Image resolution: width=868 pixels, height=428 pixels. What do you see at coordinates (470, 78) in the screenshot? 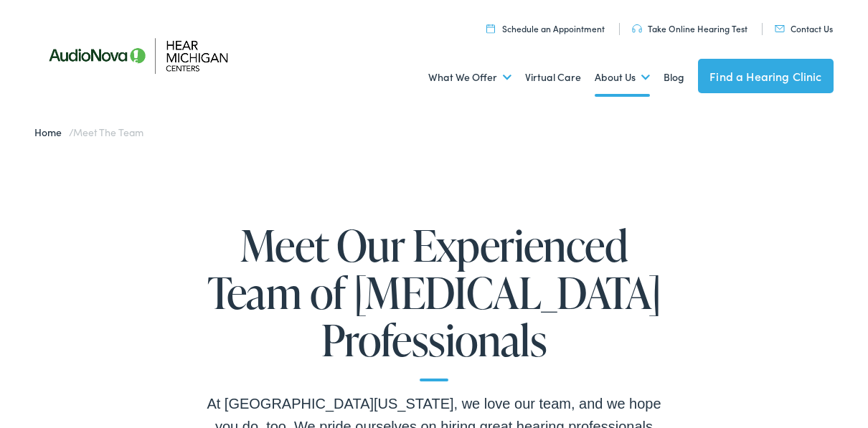
I see `a: What We Offer` at bounding box center [470, 78].